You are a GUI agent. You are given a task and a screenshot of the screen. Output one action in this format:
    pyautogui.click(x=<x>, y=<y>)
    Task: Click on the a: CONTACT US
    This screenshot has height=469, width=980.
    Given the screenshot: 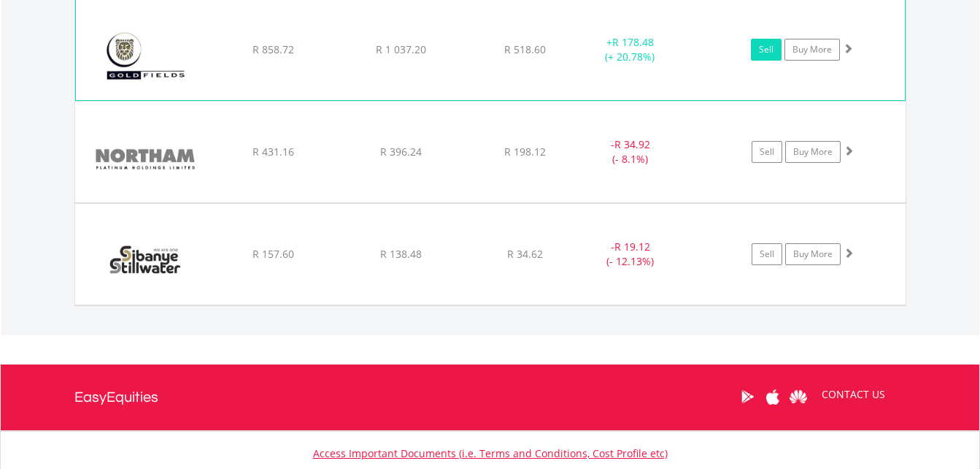 What is the action you would take?
    pyautogui.click(x=852, y=395)
    